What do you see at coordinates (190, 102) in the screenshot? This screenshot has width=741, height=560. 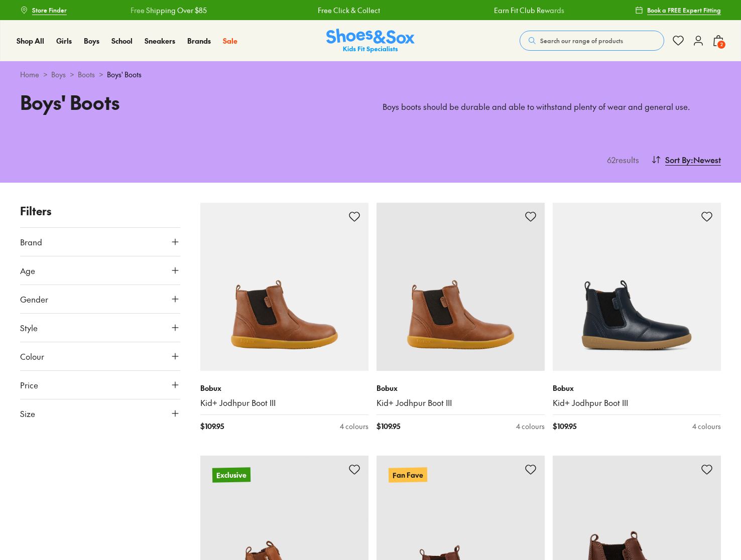 I see `h1: Boys' Boots` at bounding box center [190, 102].